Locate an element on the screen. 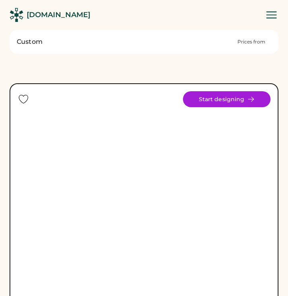  div: Prices from is located at coordinates (252, 42).